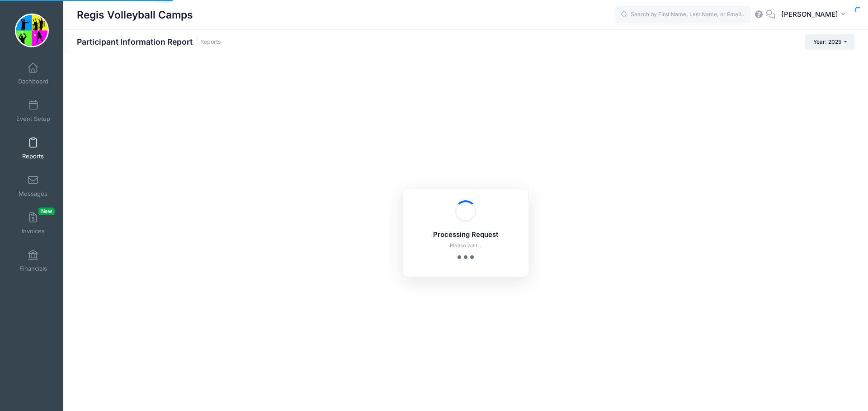 The image size is (868, 411). I want to click on input: Search by First Name, Last Name, or Email..., so click(683, 15).